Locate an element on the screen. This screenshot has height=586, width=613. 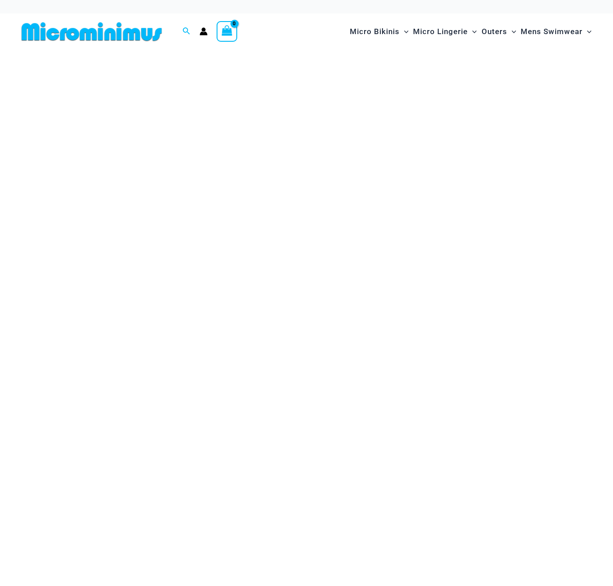
a: Search icon link is located at coordinates (187, 31).